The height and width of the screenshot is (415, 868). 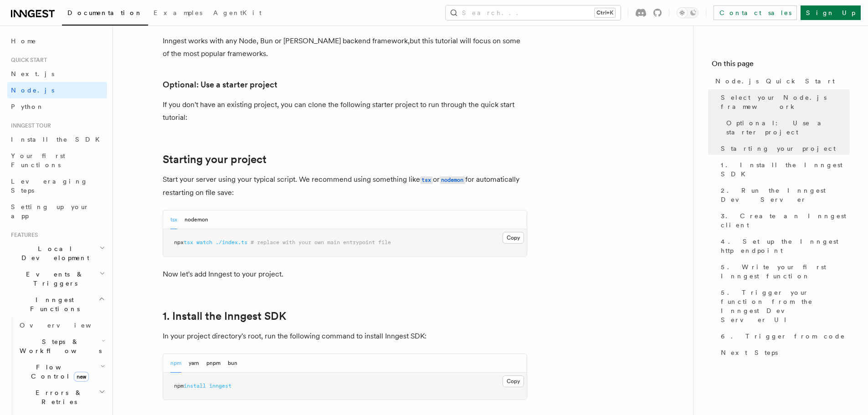 I want to click on span: 3. Create an Inngest client, so click(x=785, y=220).